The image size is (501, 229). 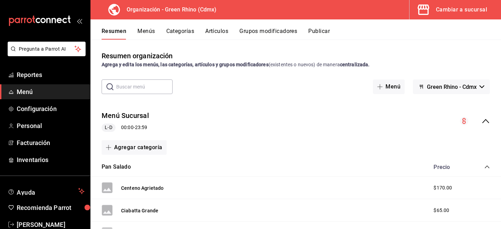 What do you see at coordinates (116, 167) in the screenshot?
I see `button: Pan Salado` at bounding box center [116, 167].